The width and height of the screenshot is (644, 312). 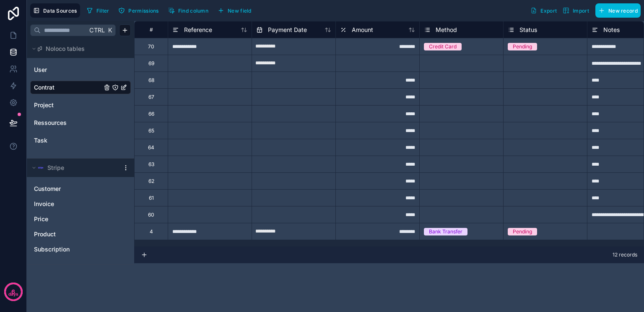 What do you see at coordinates (14, 294) in the screenshot?
I see `p: days` at bounding box center [14, 294].